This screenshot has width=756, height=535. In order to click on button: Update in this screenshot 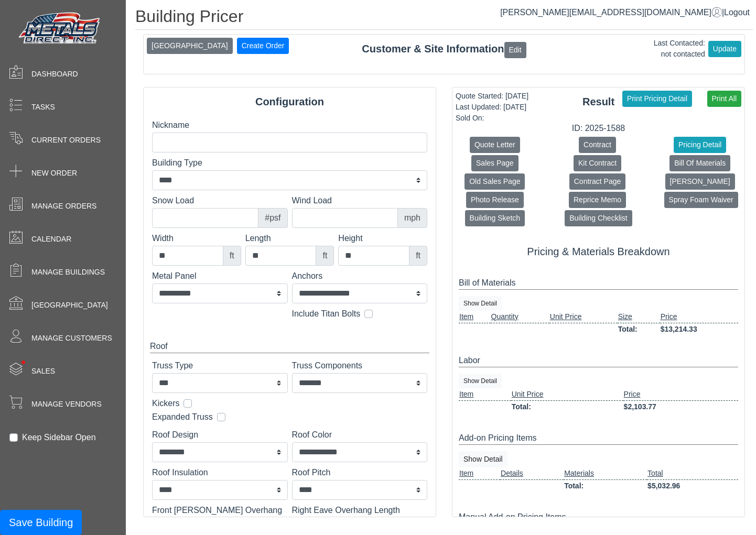, I will do `click(725, 49)`.